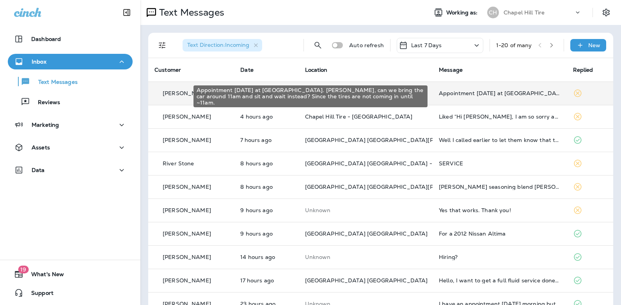 The image size is (621, 305). Describe the element at coordinates (266, 257) in the screenshot. I see `p: Aug 15, 2025 05:58 AM` at that location.